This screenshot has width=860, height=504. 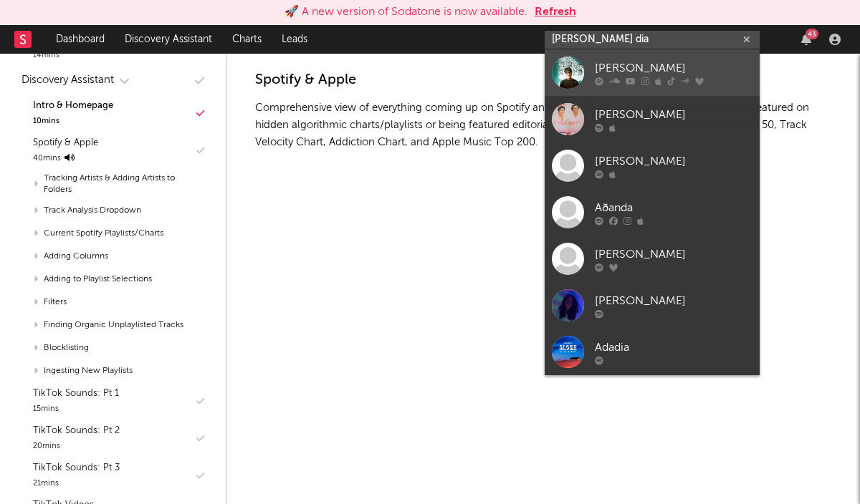 What do you see at coordinates (652, 212) in the screenshot?
I see `a: Aðanda` at bounding box center [652, 212].